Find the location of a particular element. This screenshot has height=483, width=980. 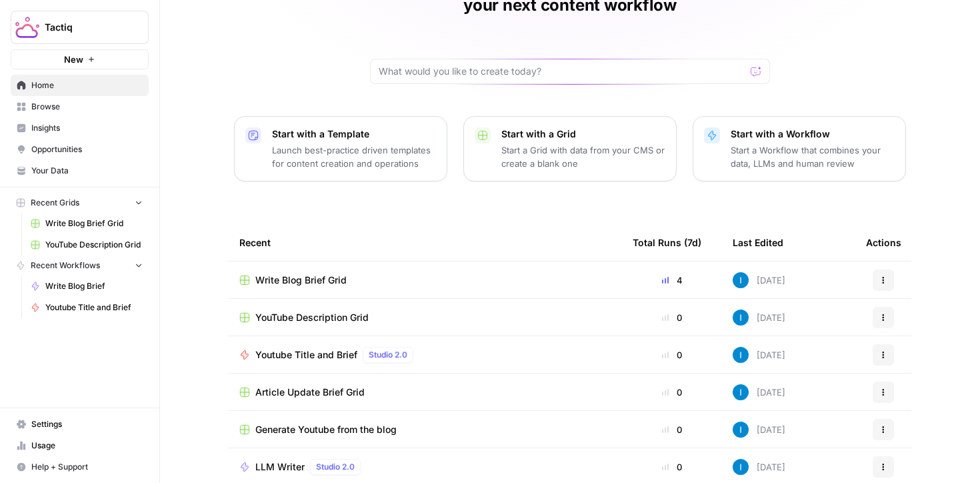

a: Usage is located at coordinates (79, 446).